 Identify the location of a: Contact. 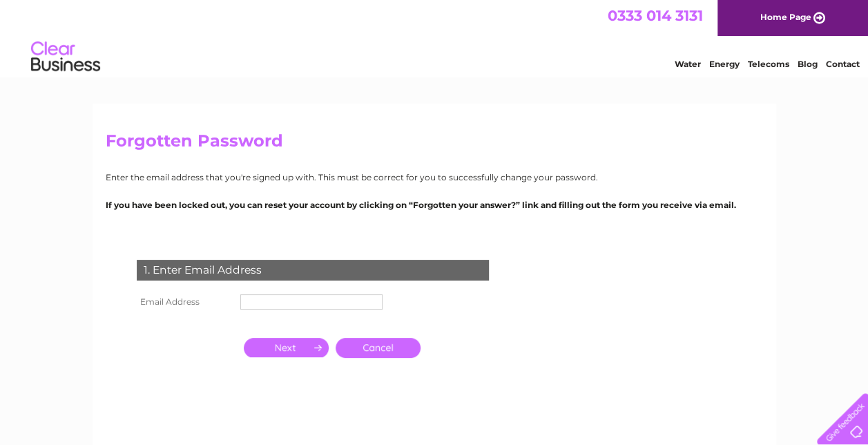
(843, 63).